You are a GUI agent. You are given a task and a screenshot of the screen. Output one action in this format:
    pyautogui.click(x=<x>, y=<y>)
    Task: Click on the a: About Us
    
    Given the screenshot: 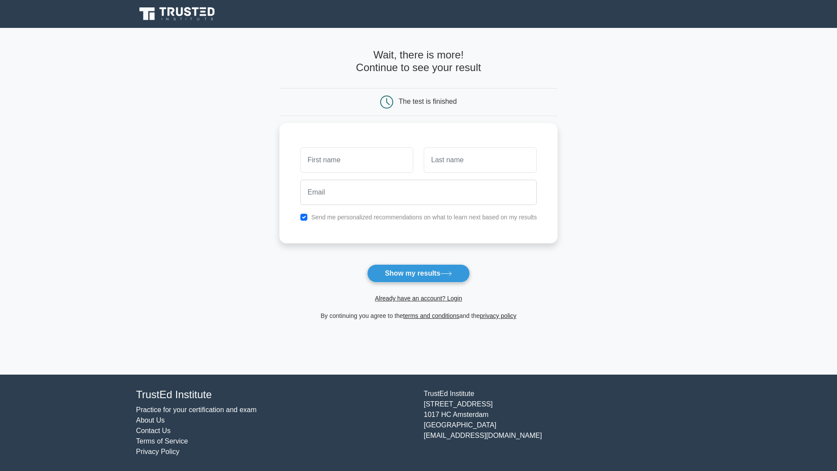 What is the action you would take?
    pyautogui.click(x=150, y=420)
    